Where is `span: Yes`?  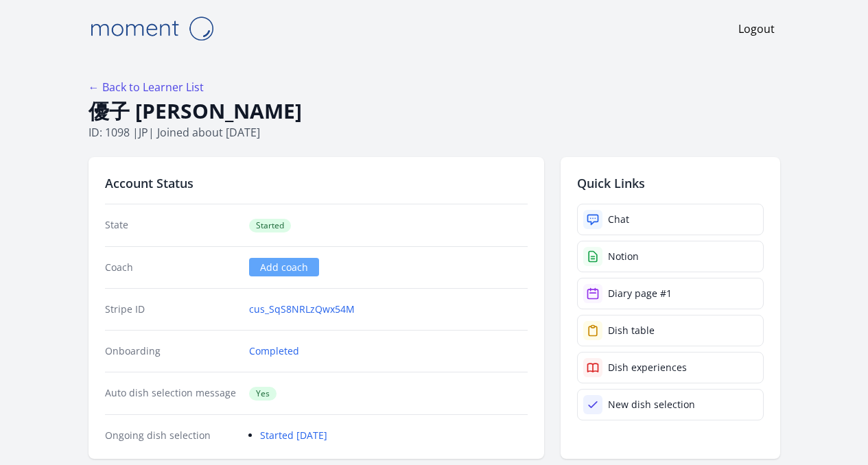 span: Yes is located at coordinates (263, 394).